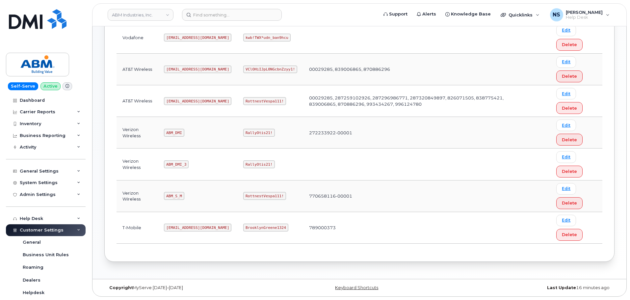  I want to click on span: Quicklinks, so click(521, 15).